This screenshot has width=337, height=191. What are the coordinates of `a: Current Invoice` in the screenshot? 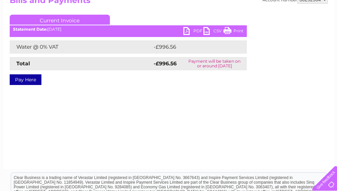 It's located at (60, 20).